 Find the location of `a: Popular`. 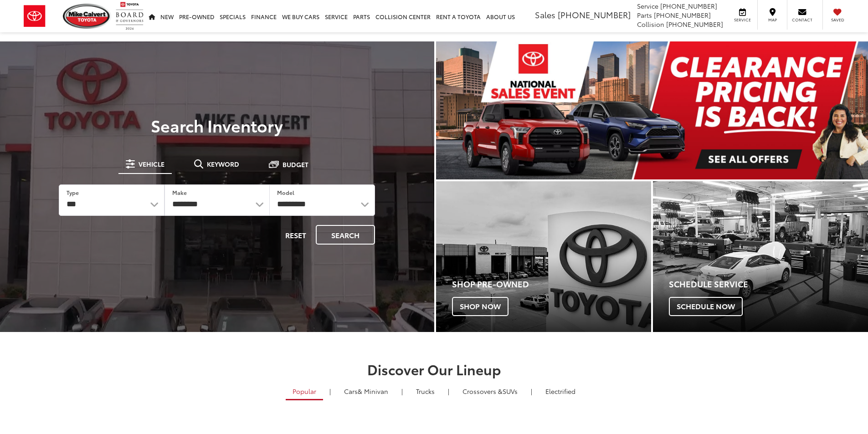

a: Popular is located at coordinates (304, 391).